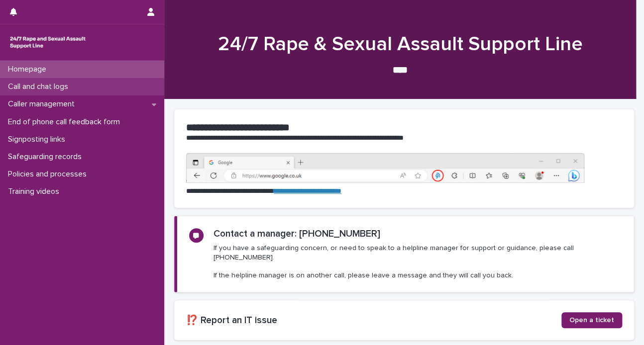 This screenshot has width=644, height=345. I want to click on p: Homepage, so click(29, 69).